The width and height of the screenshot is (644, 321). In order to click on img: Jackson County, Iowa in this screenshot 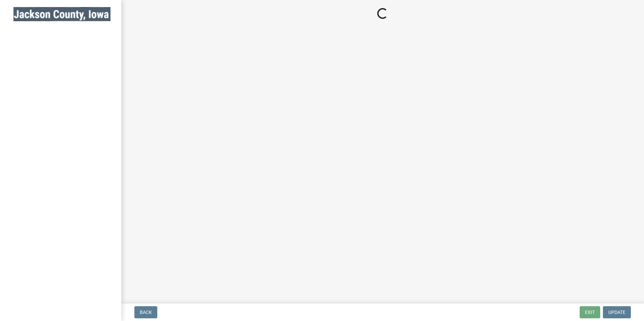, I will do `click(62, 14)`.